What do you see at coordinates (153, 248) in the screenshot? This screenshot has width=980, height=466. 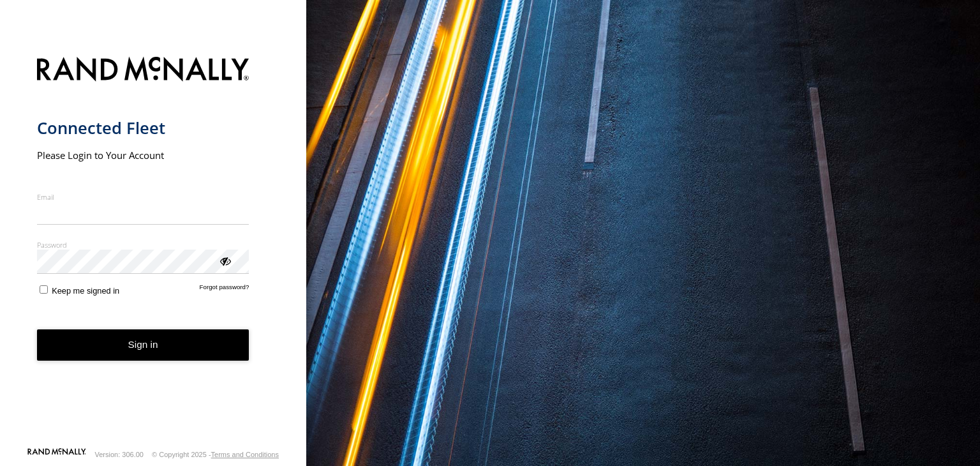 I see `form: main` at bounding box center [153, 248].